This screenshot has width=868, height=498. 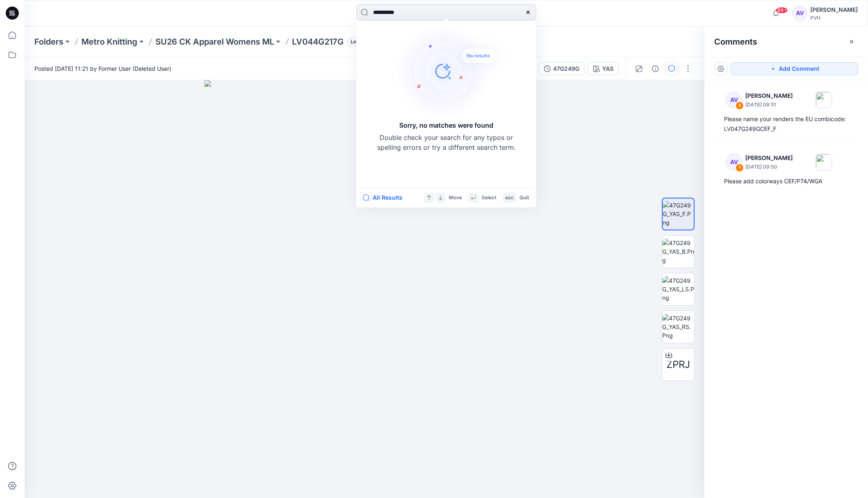 I want to click on button: Legacy Style, so click(x=364, y=42).